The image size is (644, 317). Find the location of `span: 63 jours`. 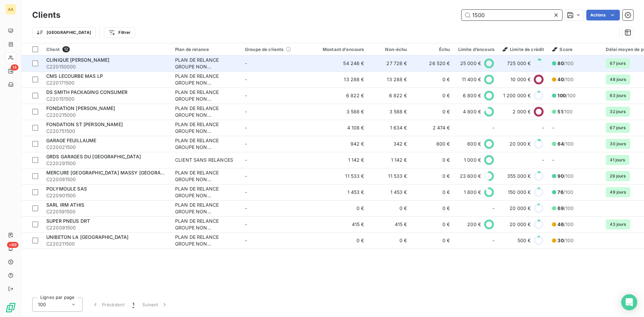

span: 63 jours is located at coordinates (618, 95).